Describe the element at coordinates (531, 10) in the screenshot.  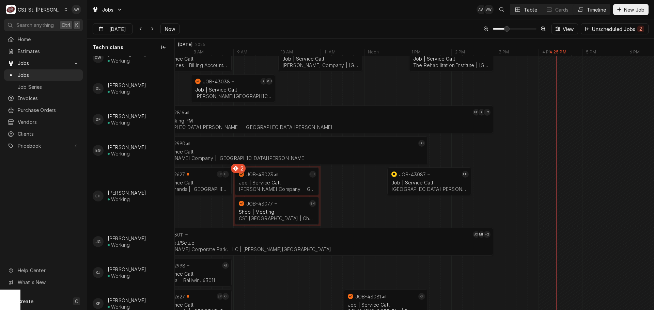
I see `div: Table` at that location.